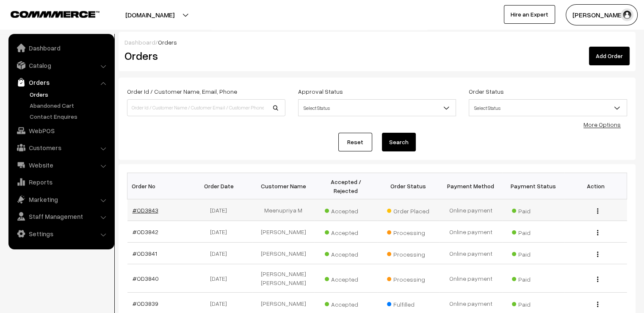 The image size is (644, 313). Describe the element at coordinates (70, 116) in the screenshot. I see `a: Contact Enquires` at that location.